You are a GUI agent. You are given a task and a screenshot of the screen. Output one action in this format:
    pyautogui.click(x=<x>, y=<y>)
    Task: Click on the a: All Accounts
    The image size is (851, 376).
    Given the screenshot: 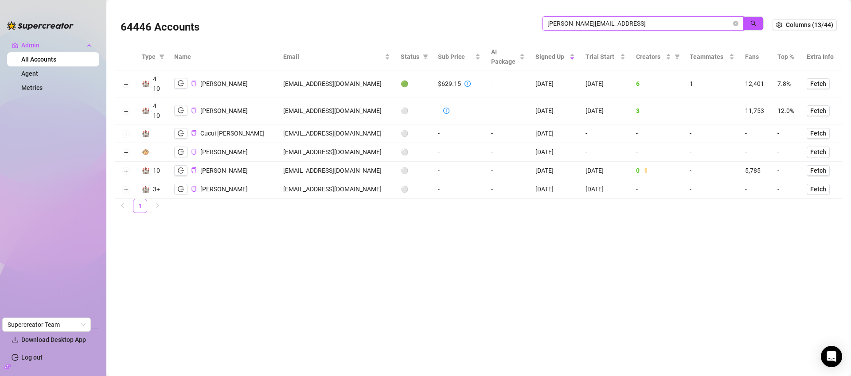 What is the action you would take?
    pyautogui.click(x=39, y=59)
    